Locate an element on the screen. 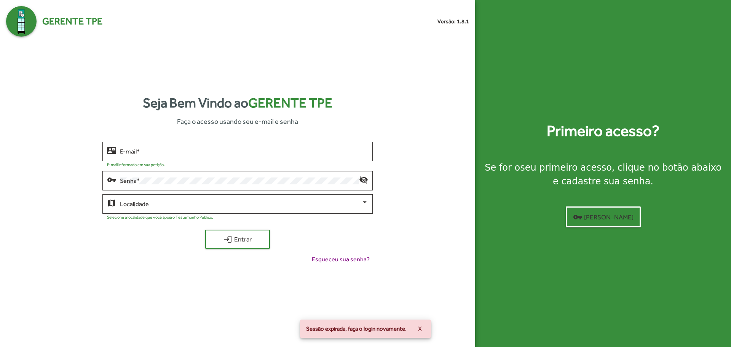  mat-icon: visibility_off is located at coordinates (364, 179).